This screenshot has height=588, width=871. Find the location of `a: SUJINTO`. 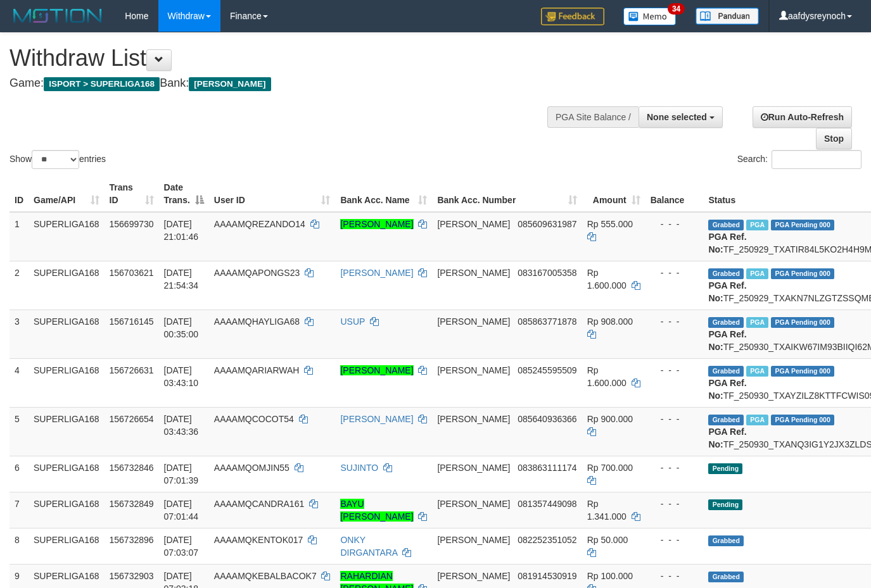

a: SUJINTO is located at coordinates (359, 468).